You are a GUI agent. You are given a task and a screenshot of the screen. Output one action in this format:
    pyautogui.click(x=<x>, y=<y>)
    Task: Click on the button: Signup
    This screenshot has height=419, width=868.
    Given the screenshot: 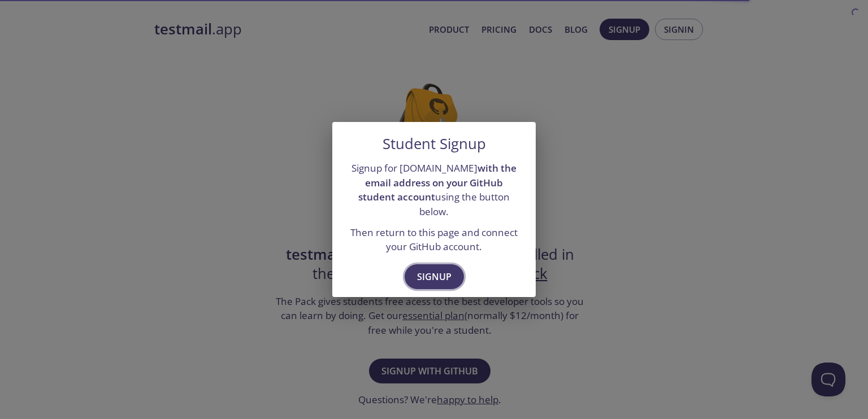 What is the action you would take?
    pyautogui.click(x=434, y=276)
    